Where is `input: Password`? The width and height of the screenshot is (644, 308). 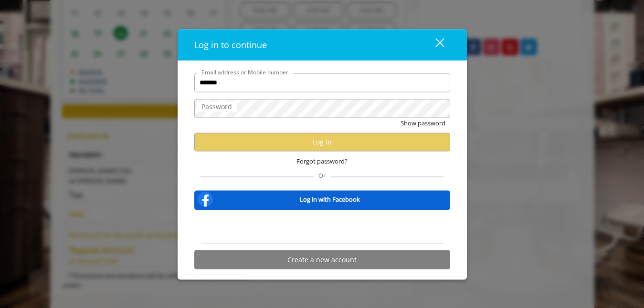 input: Password is located at coordinates (322, 109).